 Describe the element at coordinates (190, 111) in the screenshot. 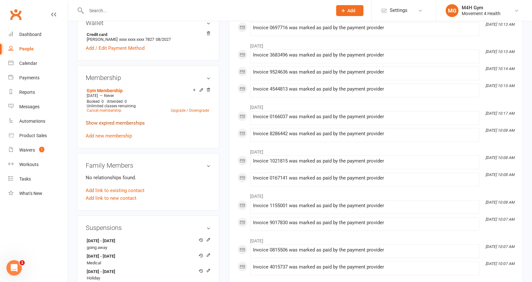

I see `a: Upgrade / Downgrade` at that location.